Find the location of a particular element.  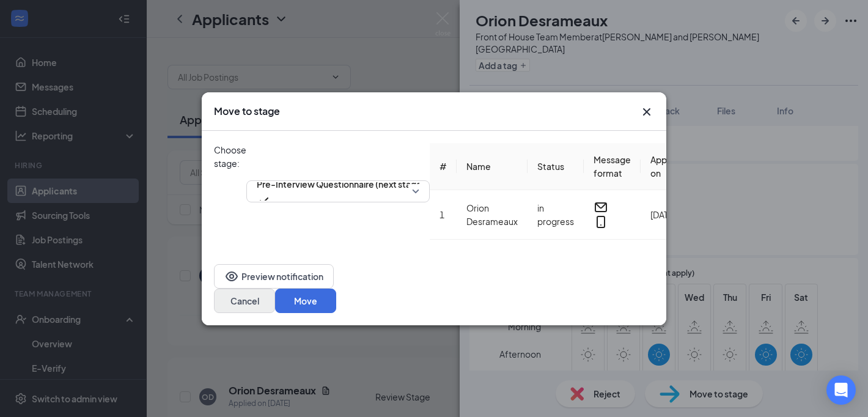

svg: Checkmark is located at coordinates (264, 200).